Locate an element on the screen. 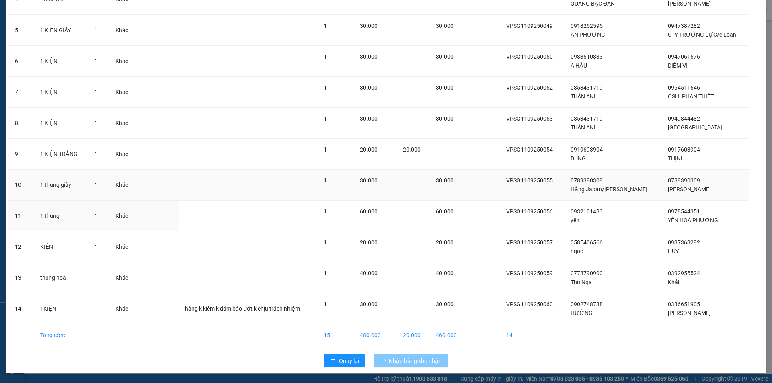  span: 0964511646 is located at coordinates (684, 88).